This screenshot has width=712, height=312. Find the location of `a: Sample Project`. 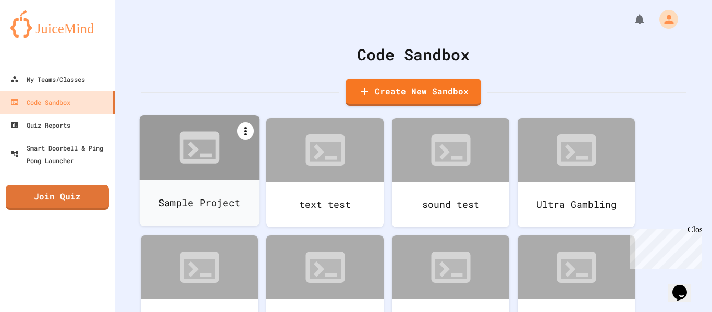

a: Sample Project is located at coordinates (200, 170).